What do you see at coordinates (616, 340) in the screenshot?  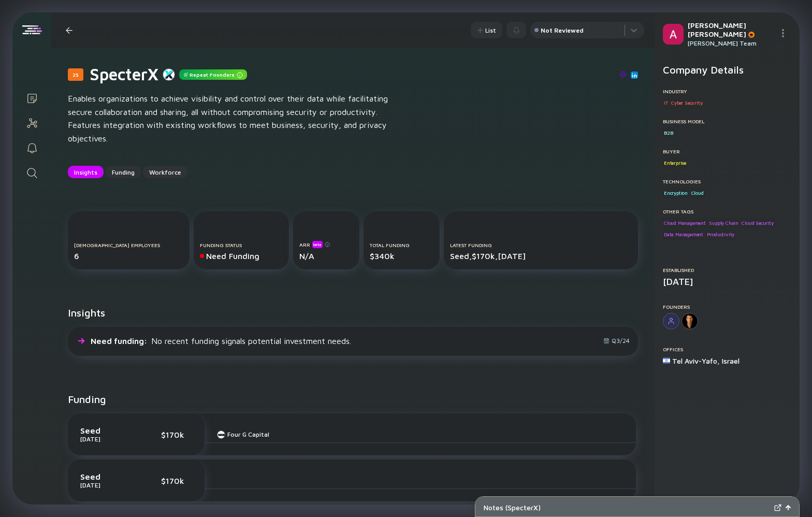 I see `div: Q3/24` at bounding box center [616, 340].